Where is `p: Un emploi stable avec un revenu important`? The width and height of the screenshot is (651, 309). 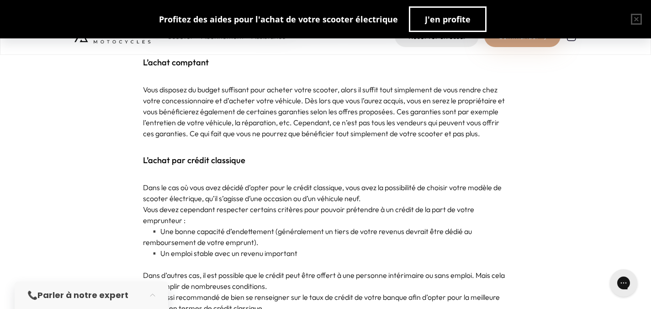 p: Un emploi stable avec un revenu important is located at coordinates (326, 253).